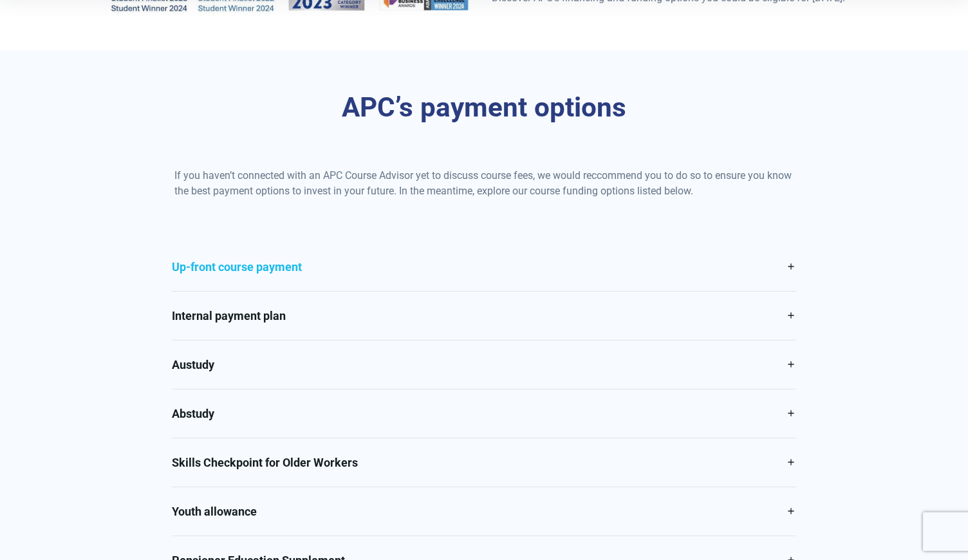 This screenshot has height=560, width=968. I want to click on div: If you haven’t connected with an APC Course Advisor yet to discuss course fees, we would reccomme..., so click(484, 183).